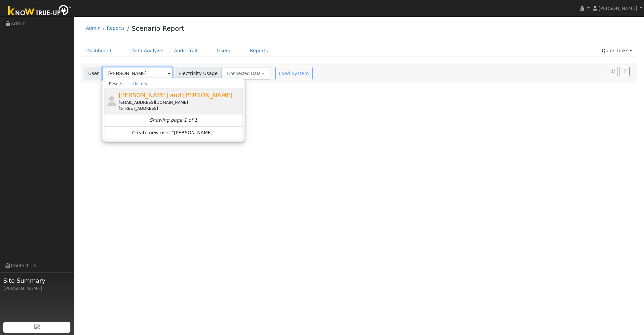 The height and width of the screenshot is (335, 644). I want to click on button: Settings, so click(613, 71).